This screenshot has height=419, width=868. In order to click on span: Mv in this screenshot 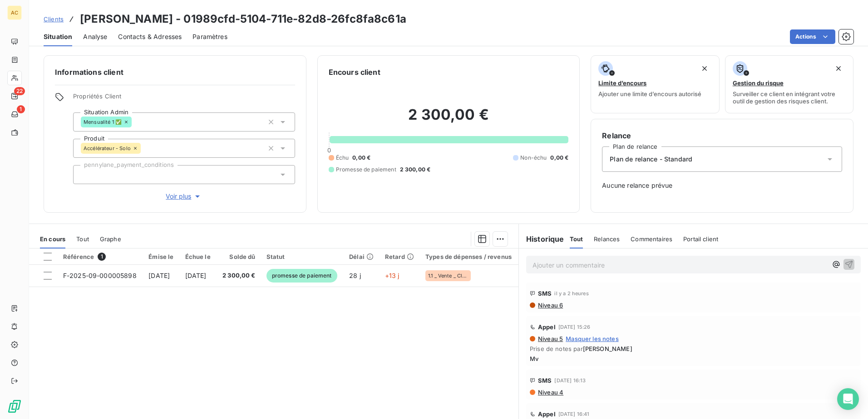, I will do `click(693, 359)`.